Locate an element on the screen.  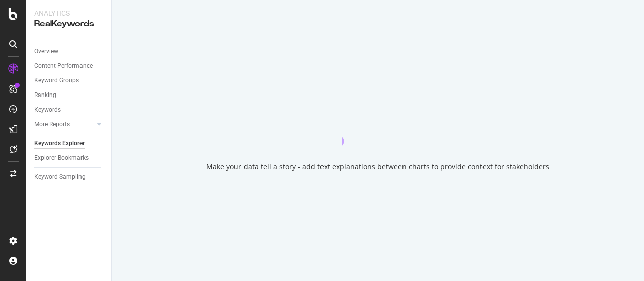
div: Analytics is located at coordinates (68, 13).